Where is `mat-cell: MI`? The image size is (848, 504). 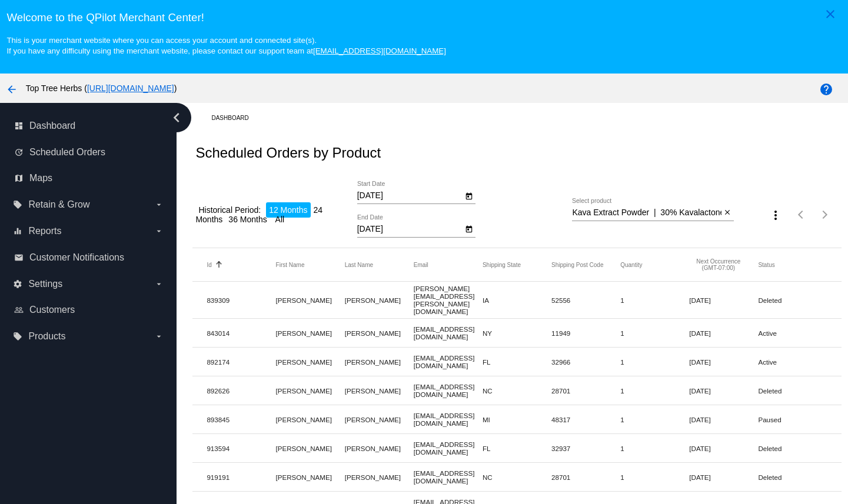 mat-cell: MI is located at coordinates (517, 419).